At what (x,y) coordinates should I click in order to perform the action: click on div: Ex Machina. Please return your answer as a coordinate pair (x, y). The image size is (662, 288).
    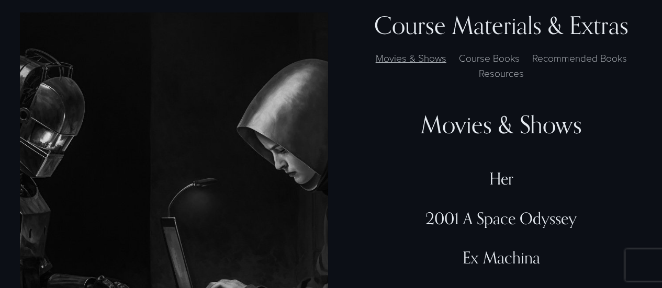
    Looking at the image, I should click on (501, 258).